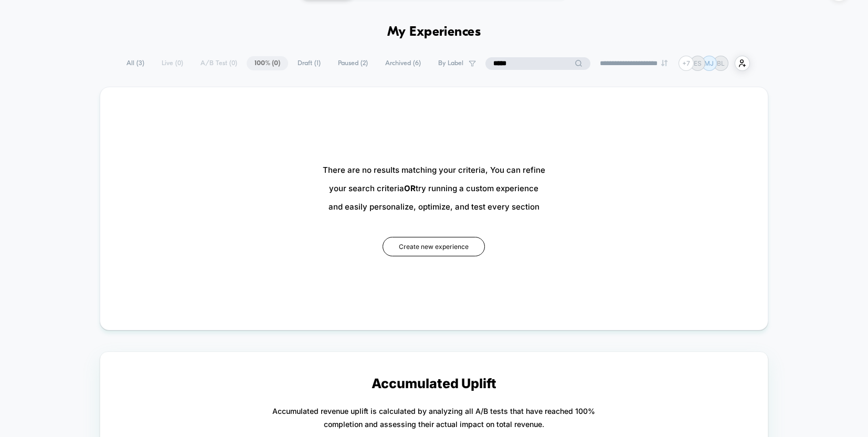  I want to click on p: ES, so click(698, 63).